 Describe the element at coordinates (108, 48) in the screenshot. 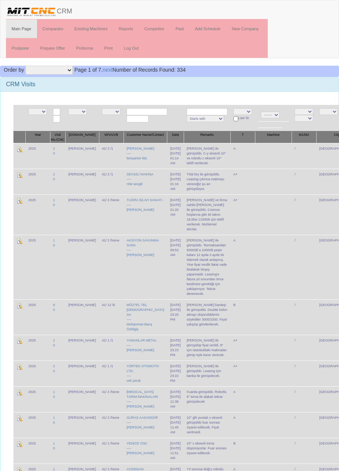

I see `a: Print` at that location.